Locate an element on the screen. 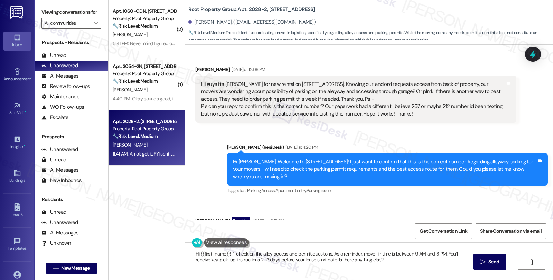 Image resolution: width=553 pixels, height=280 pixels. div: Review follow-ups is located at coordinates (66, 86).